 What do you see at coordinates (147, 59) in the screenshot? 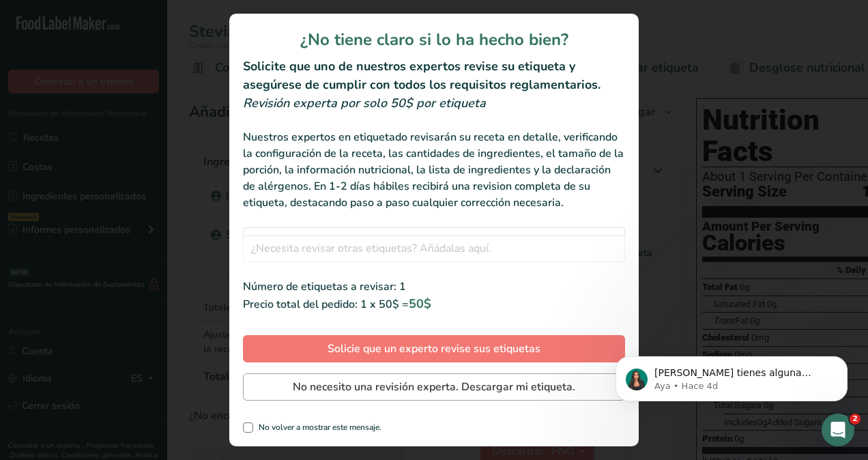
I see `p: Message from Aya, sent Hace 4d` at bounding box center [147, 59].